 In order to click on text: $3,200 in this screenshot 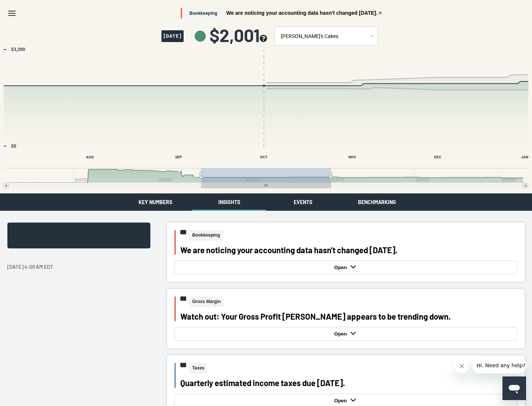, I will do `click(18, 49)`.